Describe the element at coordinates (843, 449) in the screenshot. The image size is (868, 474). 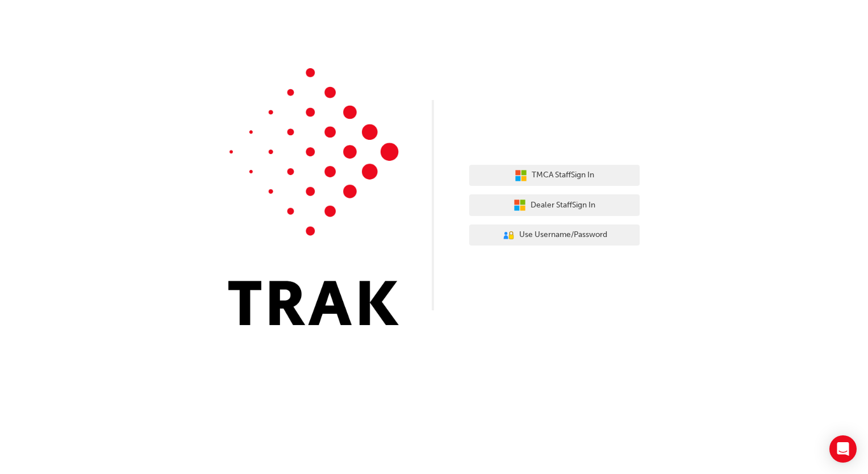
I see `div: Open Intercom Messenger` at that location.